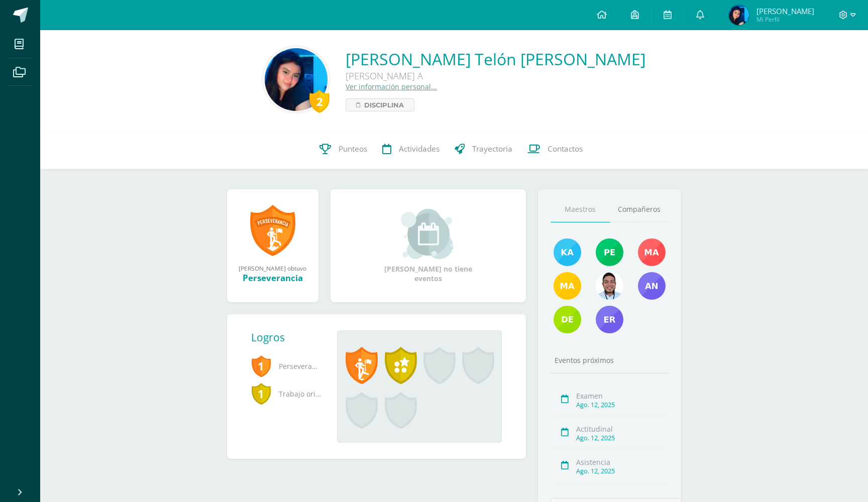 This screenshot has height=502, width=868. Describe the element at coordinates (411, 149) in the screenshot. I see `a: Actividades` at that location.